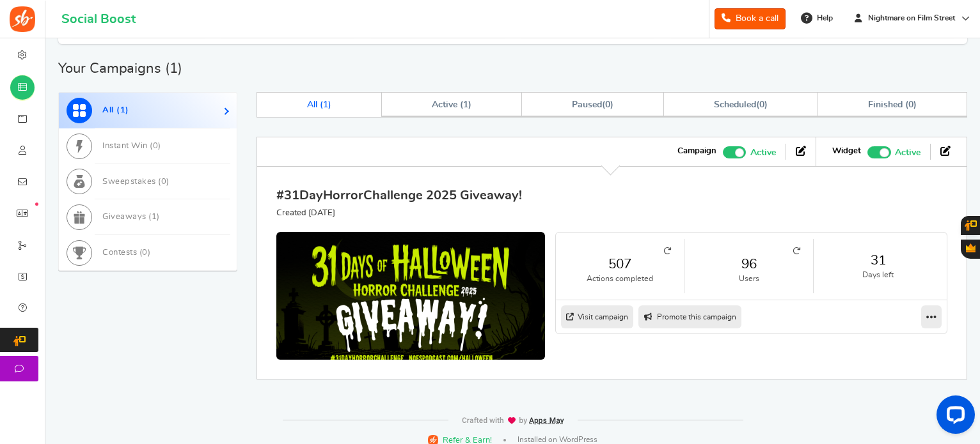 This screenshot has height=444, width=980. Describe the element at coordinates (748, 279) in the screenshot. I see `small: Users` at that location.